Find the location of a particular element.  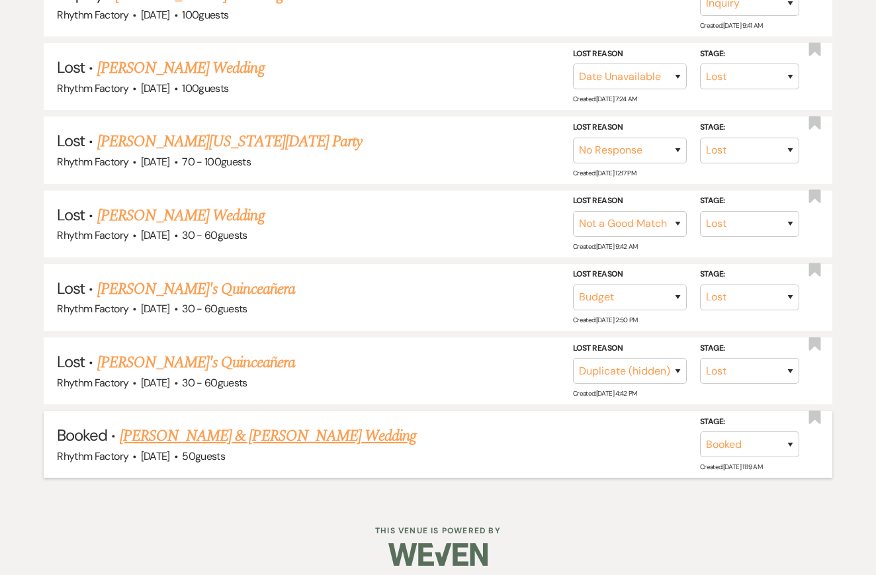

span: 50 guests is located at coordinates (203, 456).